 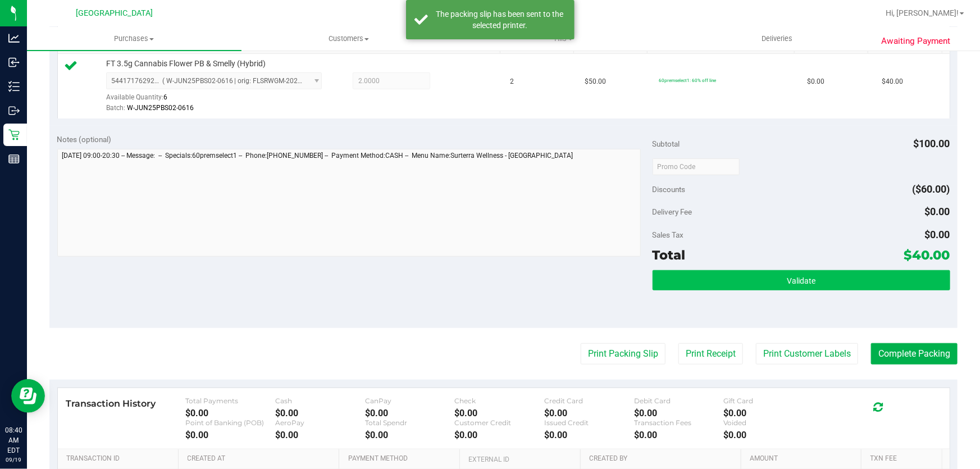 I want to click on span: Discounts, so click(x=669, y=190).